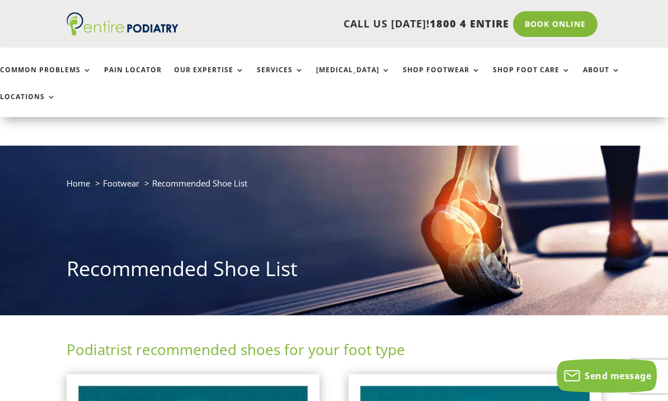 This screenshot has width=668, height=401. I want to click on span: Footwear, so click(121, 183).